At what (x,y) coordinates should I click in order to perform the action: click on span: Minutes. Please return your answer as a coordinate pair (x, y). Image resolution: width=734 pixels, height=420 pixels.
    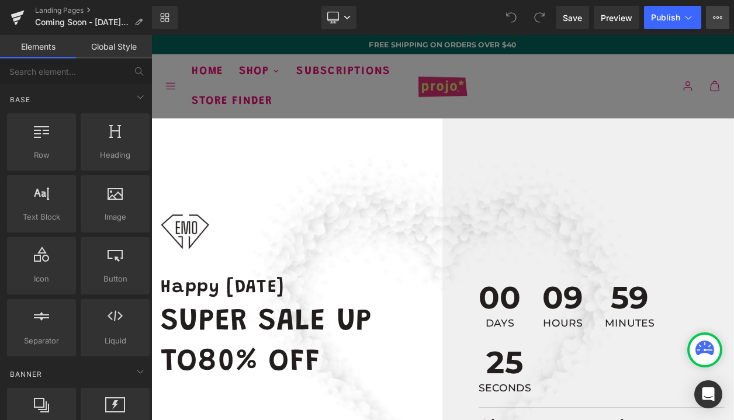
    Looking at the image, I should click on (580, 349).